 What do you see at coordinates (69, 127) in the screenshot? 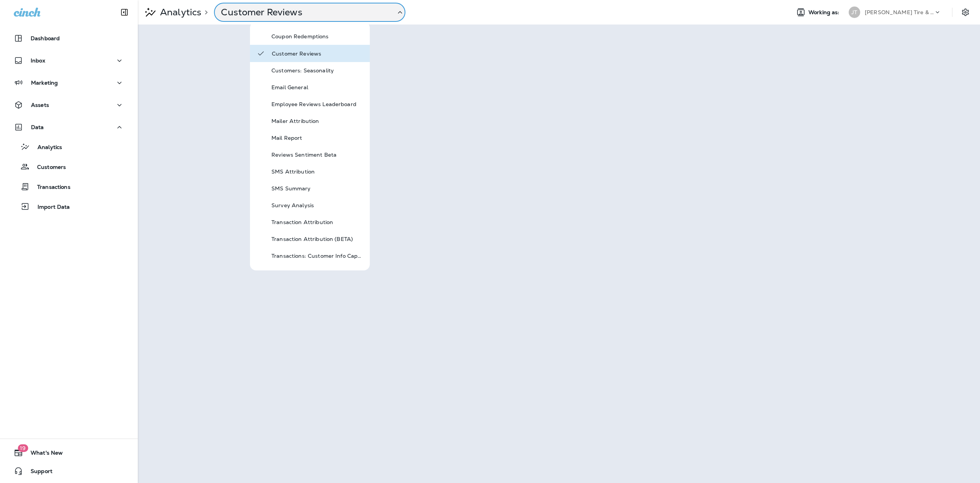
I see `button: Data` at bounding box center [69, 127].